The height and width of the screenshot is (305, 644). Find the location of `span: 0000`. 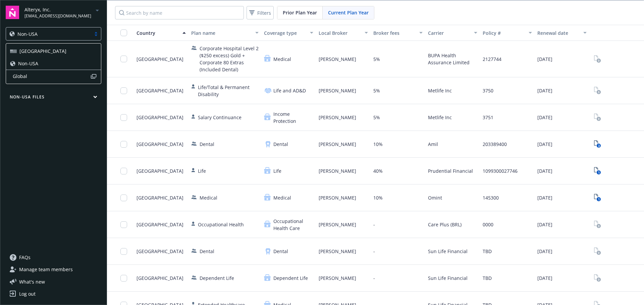

span: 0000 is located at coordinates (488, 224).